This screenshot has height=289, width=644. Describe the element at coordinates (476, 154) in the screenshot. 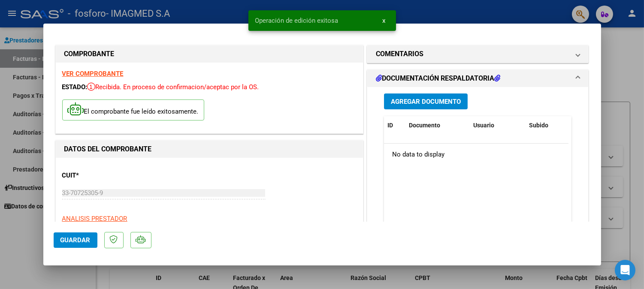

I see `div: No data to display` at that location.